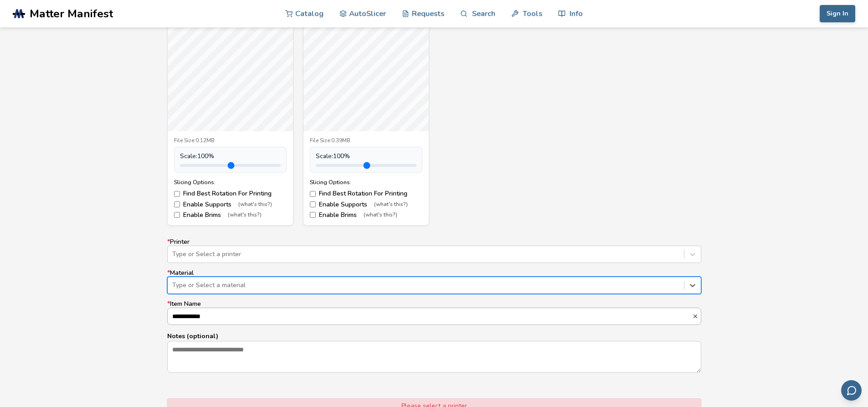 The image size is (868, 407). I want to click on div: File Size: 0.39MB, so click(366, 141).